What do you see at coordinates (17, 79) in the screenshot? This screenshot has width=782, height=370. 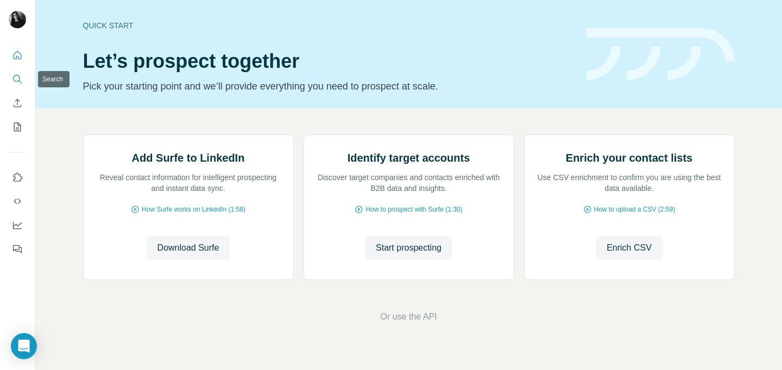 I see `button: Search` at bounding box center [17, 79].